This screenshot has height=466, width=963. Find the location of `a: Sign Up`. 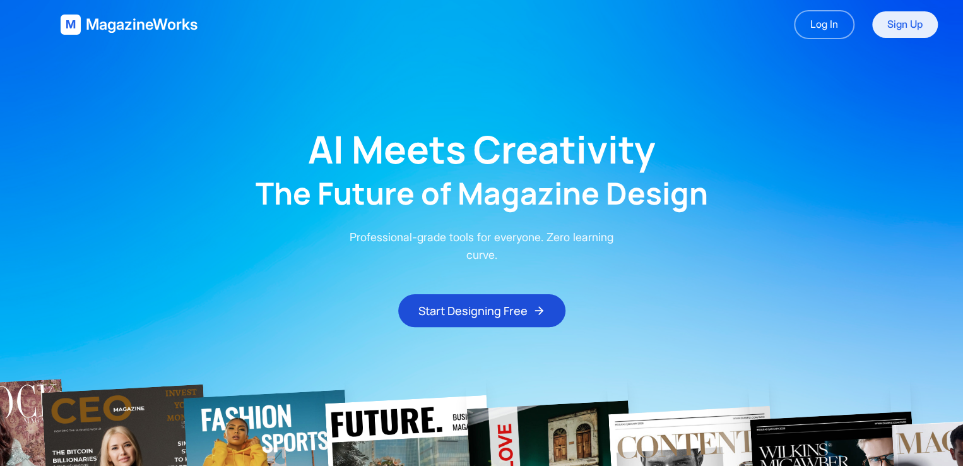

a: Sign Up is located at coordinates (905, 25).